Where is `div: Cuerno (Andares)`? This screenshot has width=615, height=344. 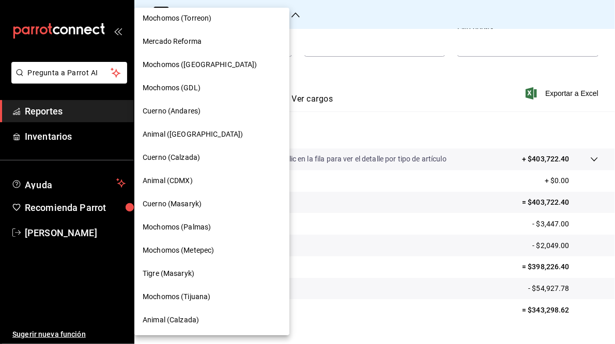 div: Cuerno (Andares) is located at coordinates (212, 111).